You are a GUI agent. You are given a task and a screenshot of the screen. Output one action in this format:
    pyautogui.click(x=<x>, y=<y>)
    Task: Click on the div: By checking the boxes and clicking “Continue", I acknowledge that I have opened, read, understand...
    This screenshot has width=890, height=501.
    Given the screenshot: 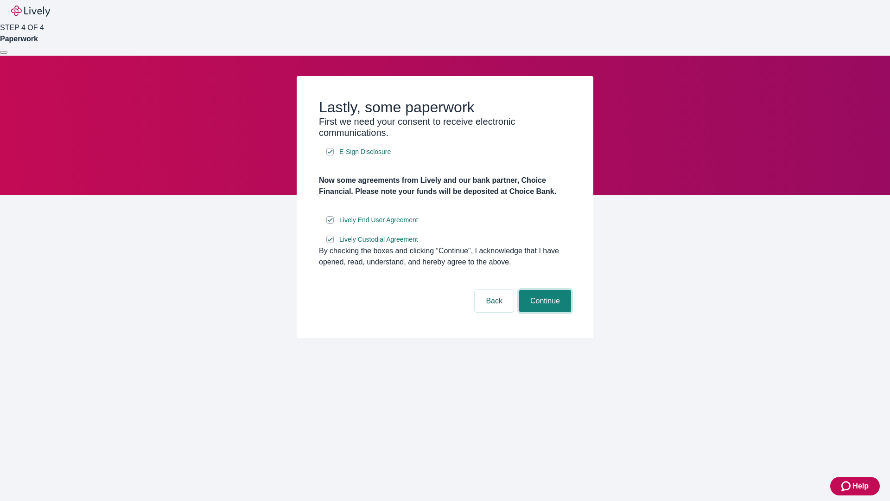 What is the action you would take?
    pyautogui.click(x=445, y=256)
    